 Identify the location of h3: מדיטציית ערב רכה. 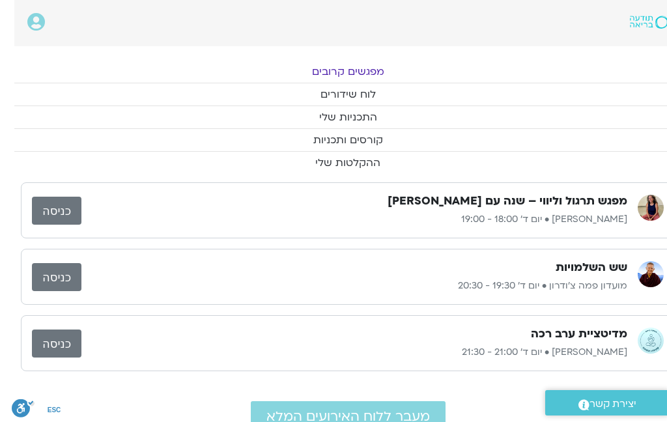
(570, 334).